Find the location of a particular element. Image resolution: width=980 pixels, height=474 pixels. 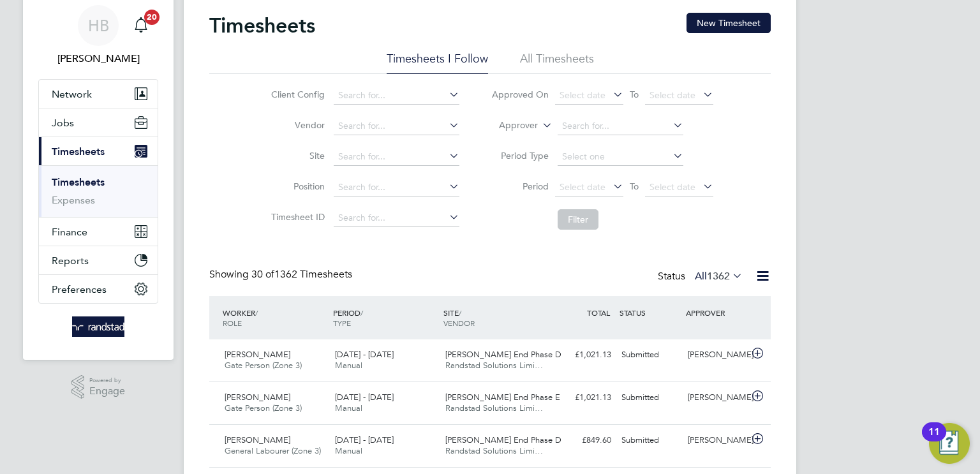

a: Powered byEngage is located at coordinates (98, 387).